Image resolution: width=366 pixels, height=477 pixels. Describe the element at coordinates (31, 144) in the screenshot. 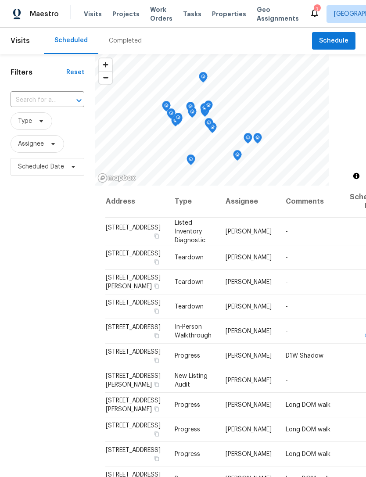

I see `span: Assignee` at that location.